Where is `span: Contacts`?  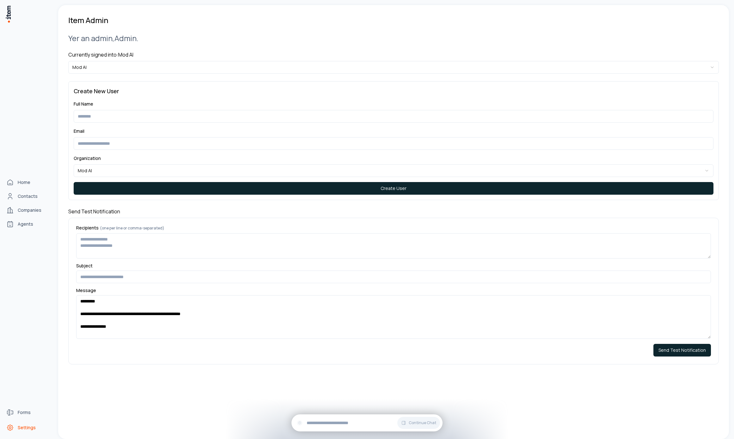
span: Contacts is located at coordinates (28, 196).